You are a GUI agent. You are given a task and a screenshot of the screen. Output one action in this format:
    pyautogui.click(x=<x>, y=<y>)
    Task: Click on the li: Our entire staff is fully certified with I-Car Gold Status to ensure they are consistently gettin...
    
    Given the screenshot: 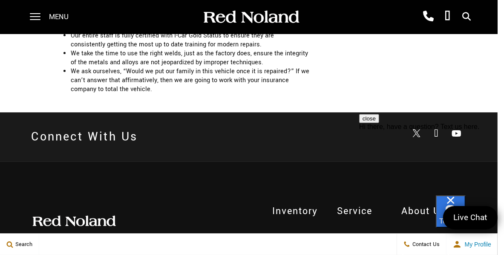 What is the action you would take?
    pyautogui.click(x=190, y=40)
    